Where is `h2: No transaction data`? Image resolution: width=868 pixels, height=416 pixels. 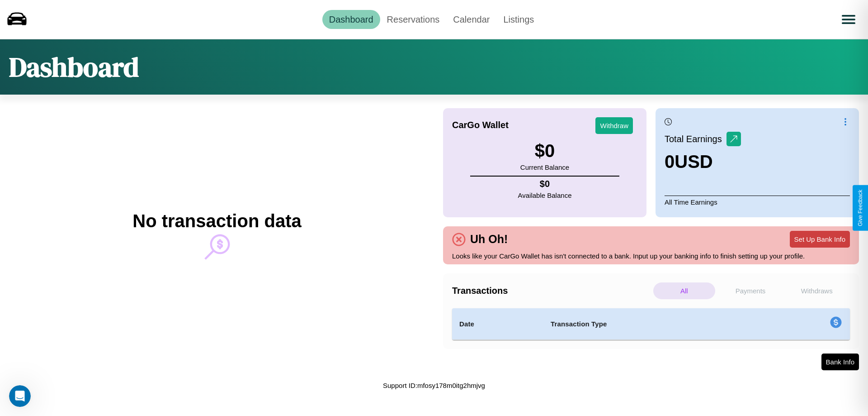
h2: No transaction data is located at coordinates (217, 221).